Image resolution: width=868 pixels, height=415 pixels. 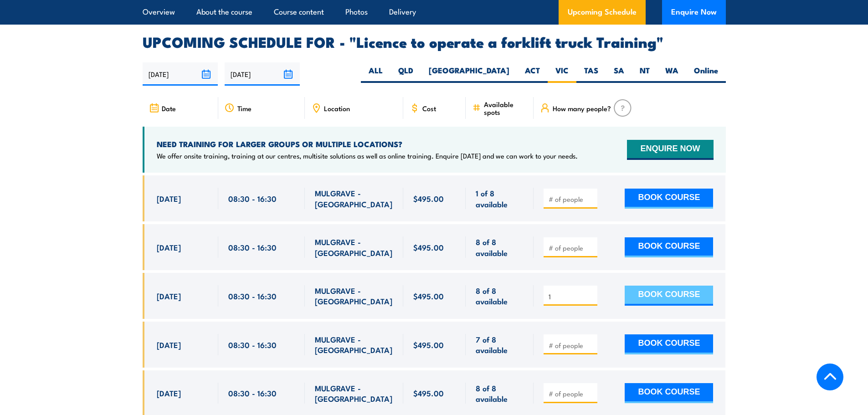 I want to click on label: SA, so click(x=618, y=74).